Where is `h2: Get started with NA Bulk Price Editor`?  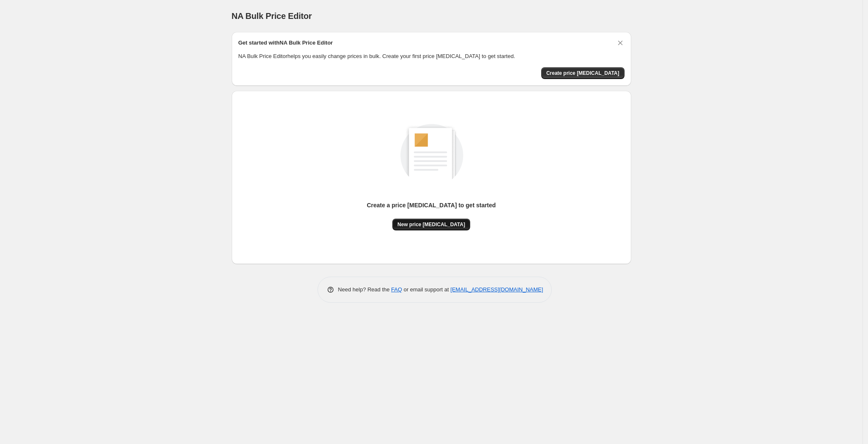
h2: Get started with NA Bulk Price Editor is located at coordinates (286, 43).